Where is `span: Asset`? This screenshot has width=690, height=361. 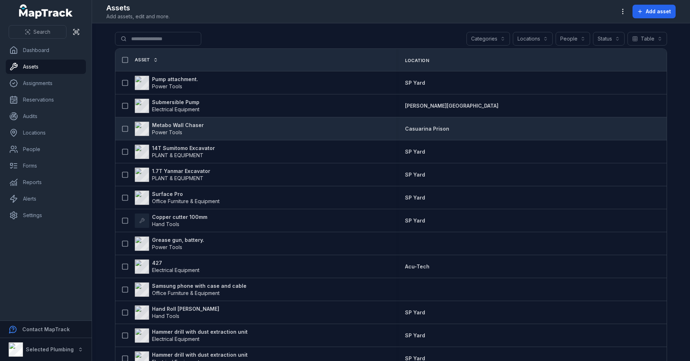
span: Asset is located at coordinates (142, 60).